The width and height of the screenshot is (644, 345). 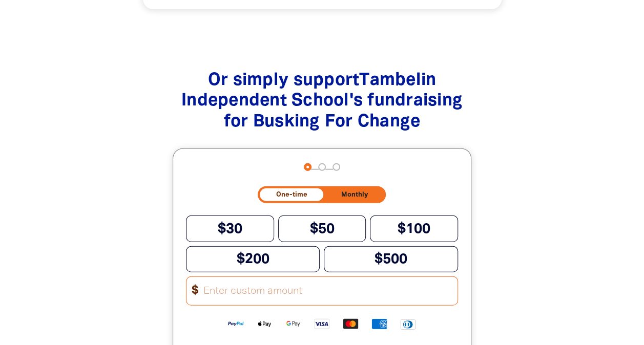 I want to click on span: Or simply support Tambelin Independent School 's fundraising for Busking For Change, so click(x=322, y=102).